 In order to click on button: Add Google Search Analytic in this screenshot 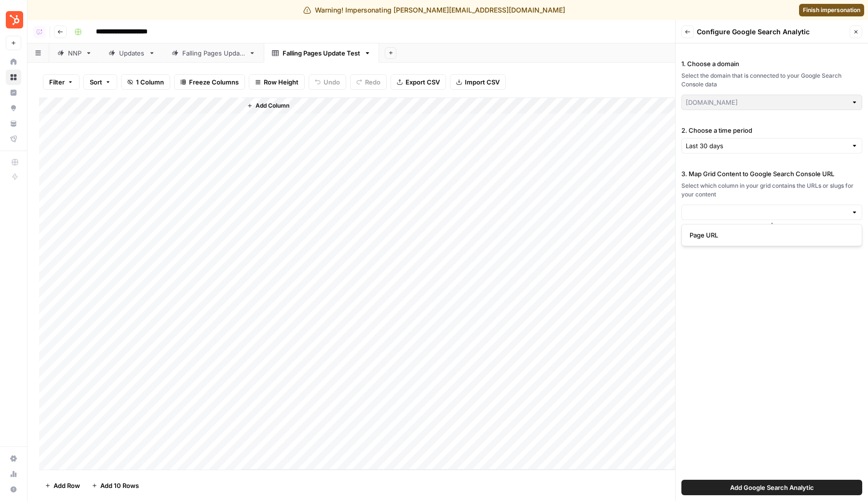, I will do `click(771, 487)`.